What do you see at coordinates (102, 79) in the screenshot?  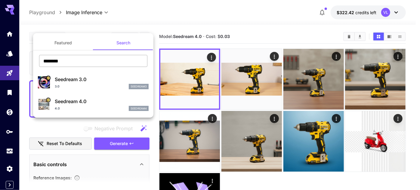 I see `p: Seedream 3.0` at bounding box center [102, 79].